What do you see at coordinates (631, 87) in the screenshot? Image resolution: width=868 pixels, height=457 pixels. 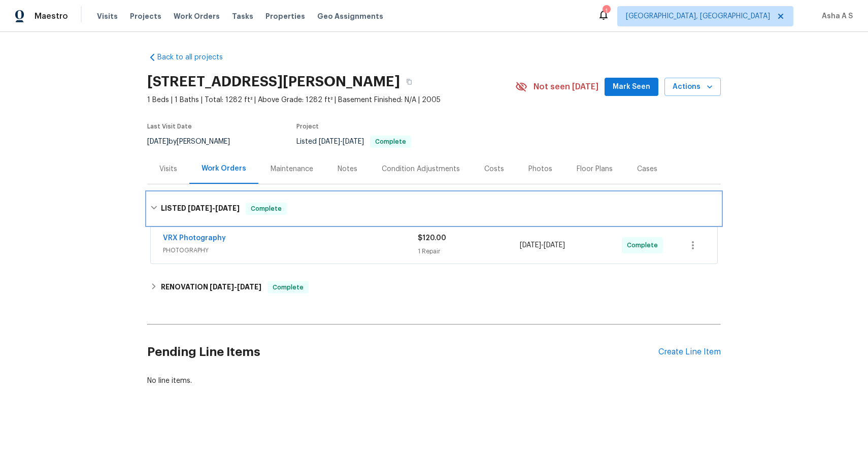 I see `span: Mark Seen` at bounding box center [631, 87].